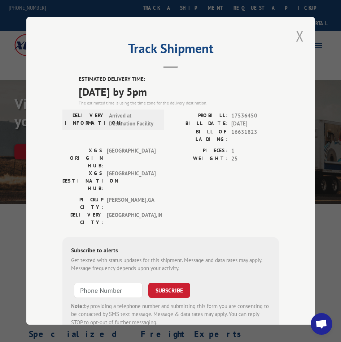 This screenshot has width=341, height=342. I want to click on label: BILL OF LADING:, so click(199, 135).